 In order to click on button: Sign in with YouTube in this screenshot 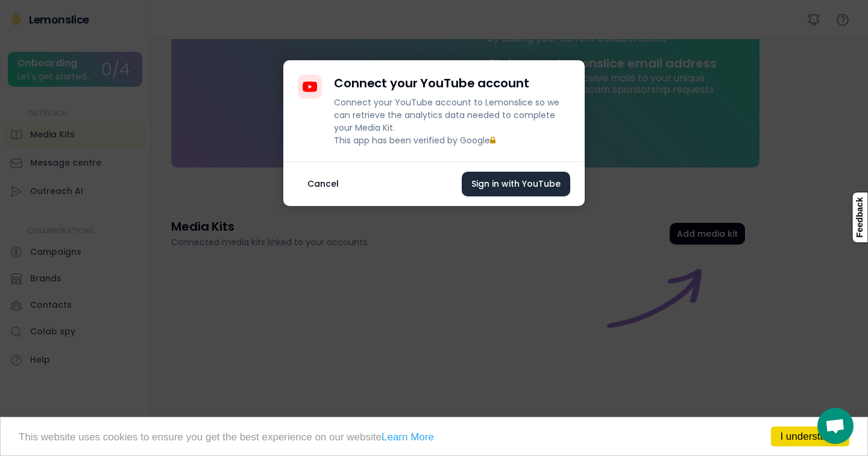, I will do `click(516, 184)`.